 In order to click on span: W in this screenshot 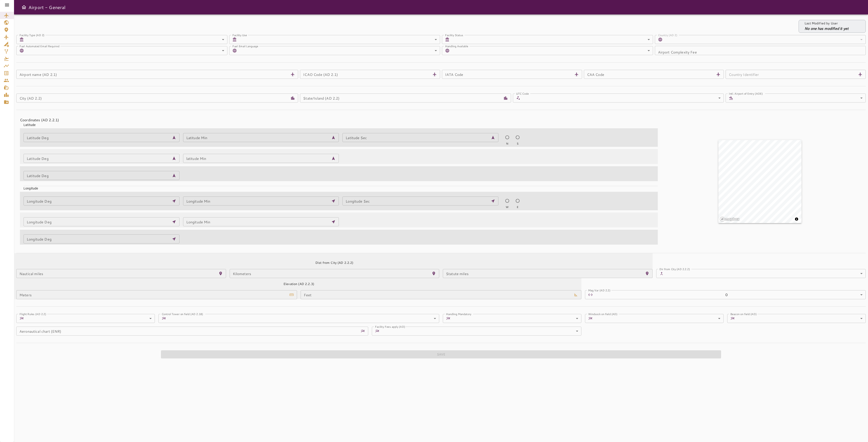, I will do `click(507, 207)`.